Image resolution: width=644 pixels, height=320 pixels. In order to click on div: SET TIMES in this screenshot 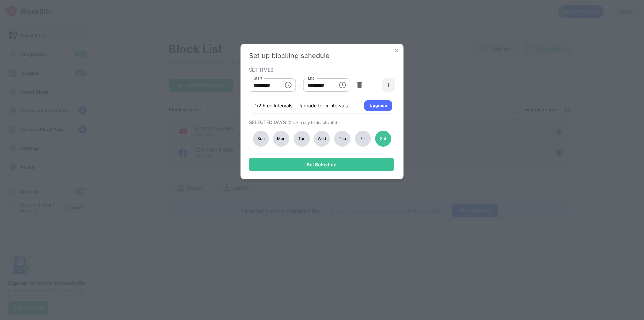, I will do `click(321, 69)`.